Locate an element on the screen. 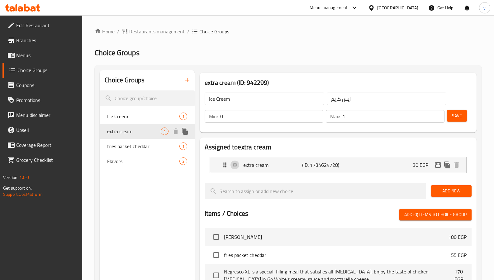 This screenshot has width=494, height=280. p: (ID: 1734624728) is located at coordinates (322, 165).